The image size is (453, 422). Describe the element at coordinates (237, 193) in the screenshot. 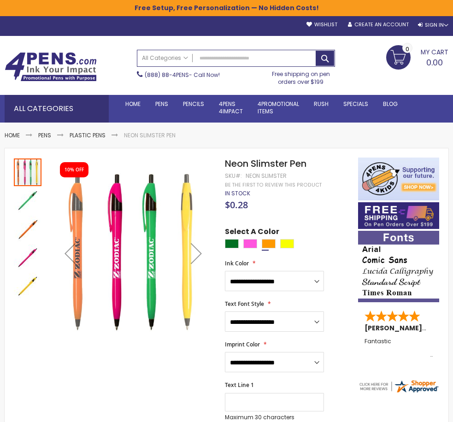

I see `div: Availability` at that location.